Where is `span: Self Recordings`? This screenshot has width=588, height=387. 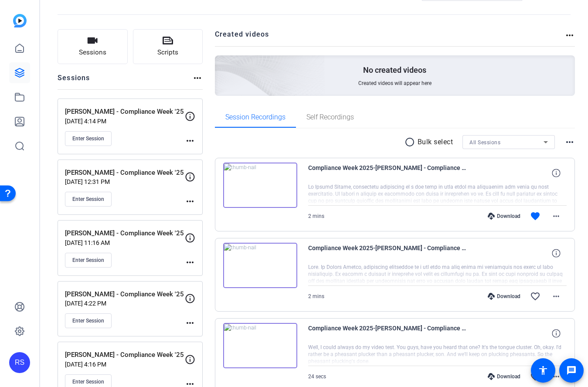
span: Self Recordings is located at coordinates (330, 117).